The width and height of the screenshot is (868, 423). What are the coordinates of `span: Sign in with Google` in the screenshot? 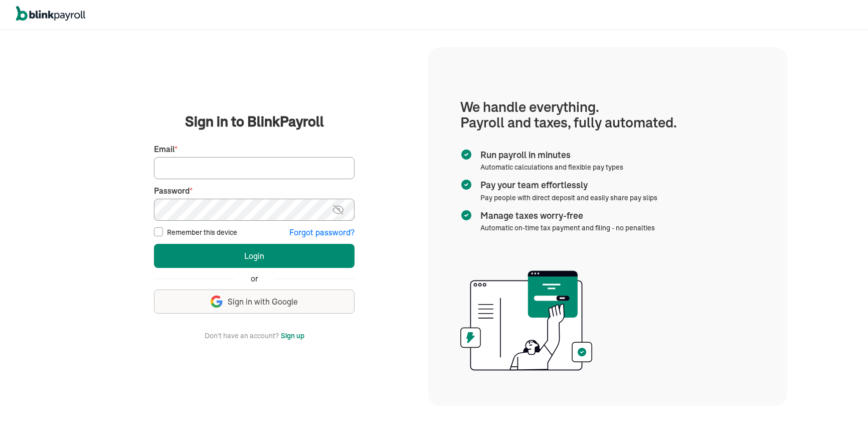 It's located at (262, 302).